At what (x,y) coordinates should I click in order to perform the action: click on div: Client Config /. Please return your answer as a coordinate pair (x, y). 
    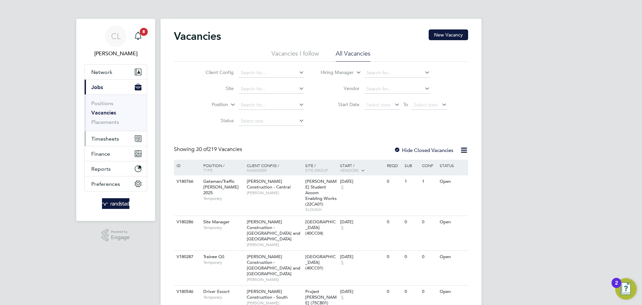
    Looking at the image, I should click on (274, 167).